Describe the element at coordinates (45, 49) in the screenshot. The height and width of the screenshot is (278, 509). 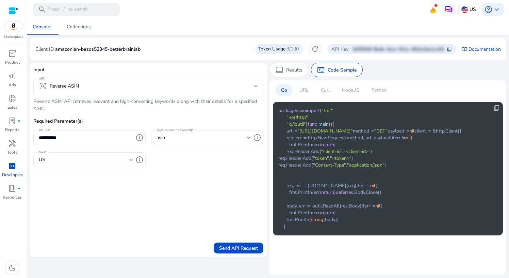
I see `p: Client ID` at that location.